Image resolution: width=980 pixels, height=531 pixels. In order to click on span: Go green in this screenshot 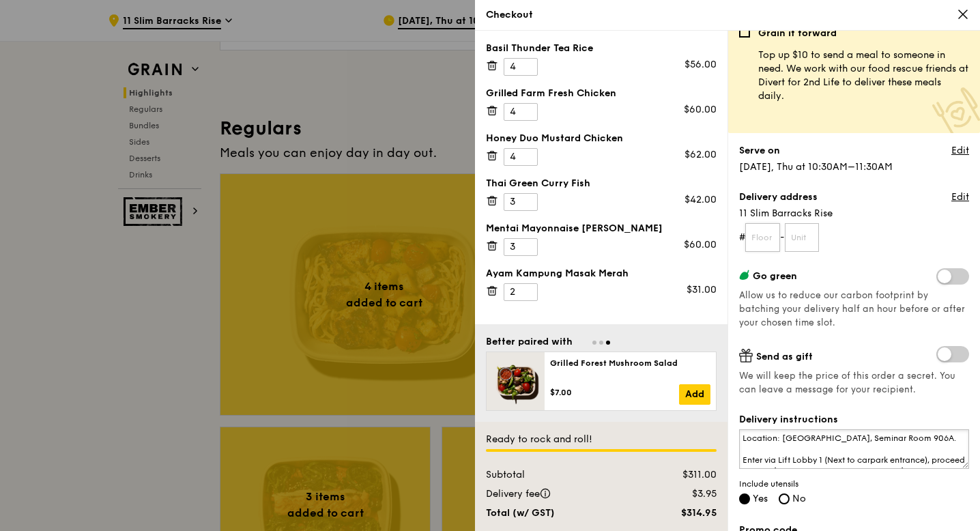, I will do `click(775, 276)`.